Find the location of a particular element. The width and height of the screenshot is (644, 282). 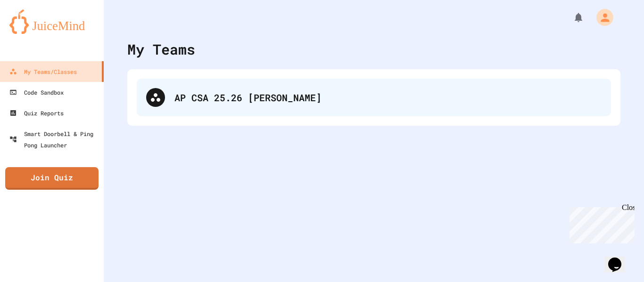

div: My Teams is located at coordinates (161, 49).